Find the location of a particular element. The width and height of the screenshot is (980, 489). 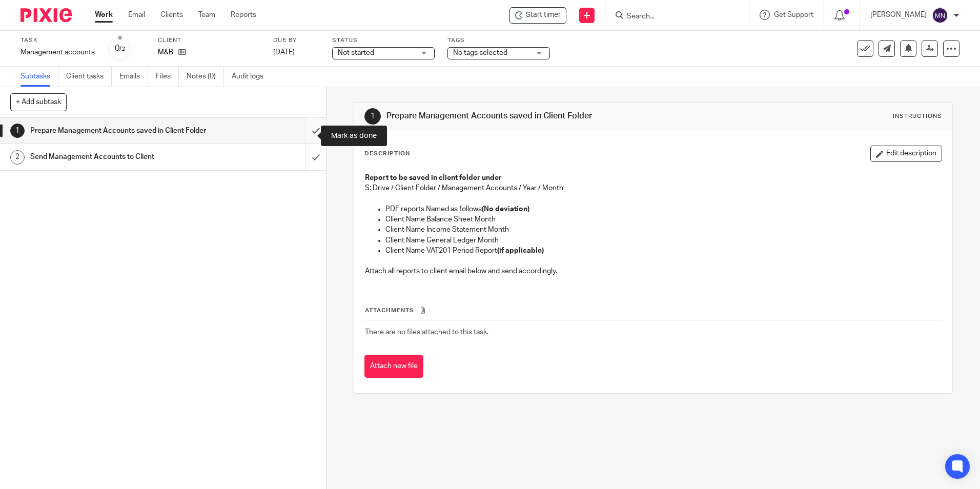

a: Team is located at coordinates (207, 15).